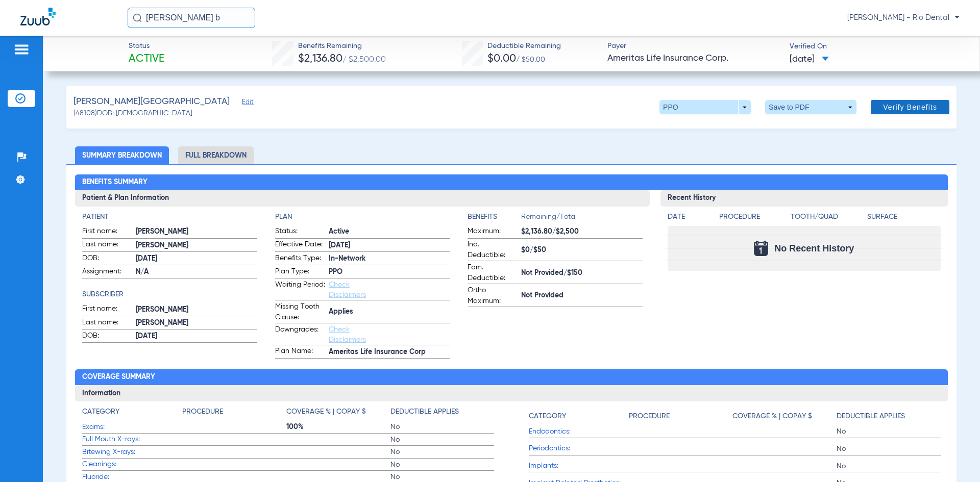 The height and width of the screenshot is (482, 980). Describe the element at coordinates (300, 246) in the screenshot. I see `span: Effective Date:` at that location.